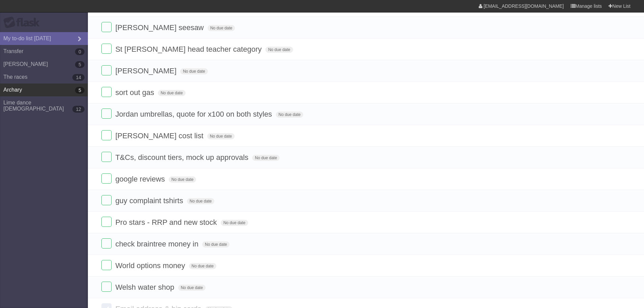  Describe the element at coordinates (135, 93) in the screenshot. I see `span: sort out gas` at that location.